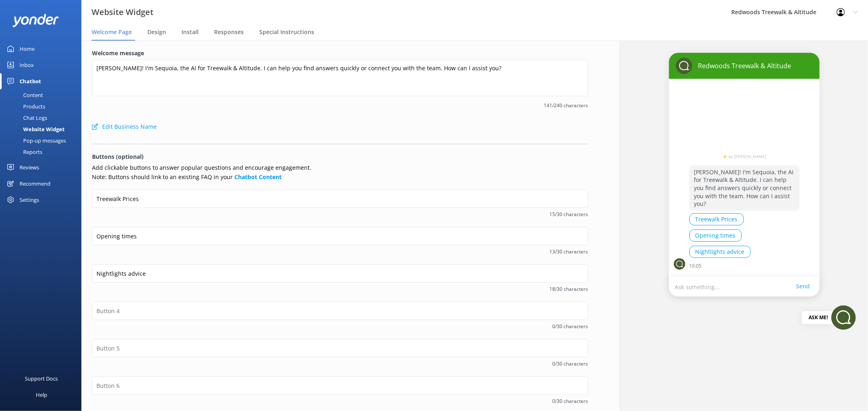 Image resolution: width=868 pixels, height=411 pixels. Describe the element at coordinates (43, 129) in the screenshot. I see `a: Website Widget` at that location.